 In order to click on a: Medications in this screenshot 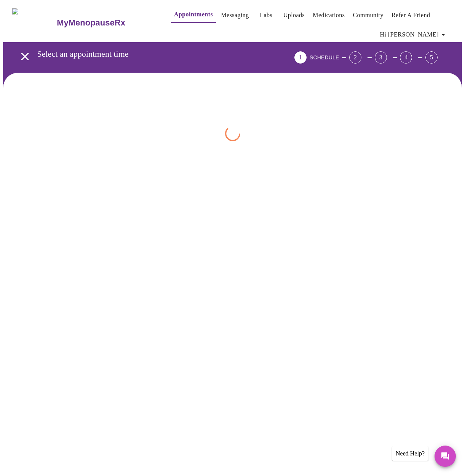, I will do `click(328, 15)`.